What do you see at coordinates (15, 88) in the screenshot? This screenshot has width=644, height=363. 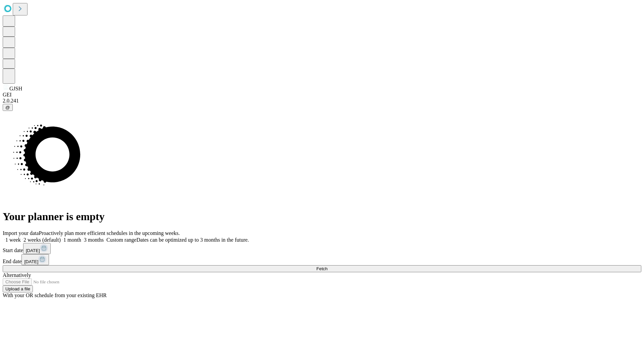 I see `span: GJSH` at bounding box center [15, 88].